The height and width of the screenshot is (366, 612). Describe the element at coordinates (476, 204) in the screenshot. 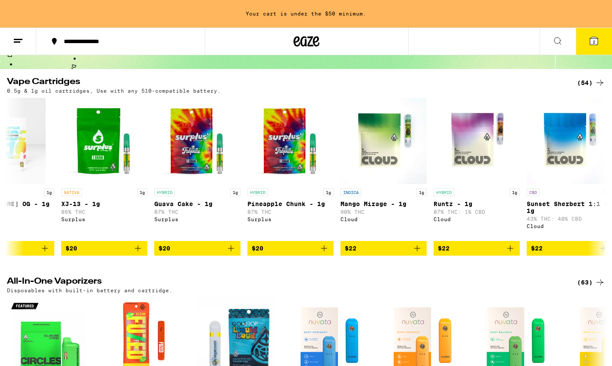

I see `p: Runtz - 1g` at that location.